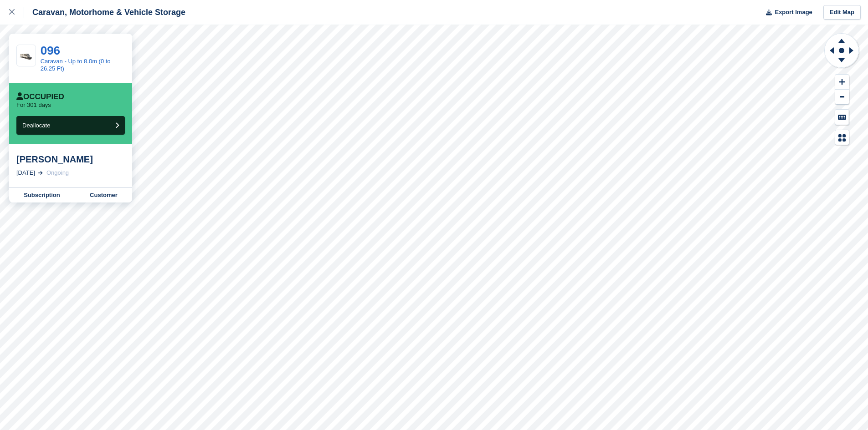 This screenshot has width=868, height=430. Describe the element at coordinates (786, 12) in the screenshot. I see `button: Export Image` at that location.